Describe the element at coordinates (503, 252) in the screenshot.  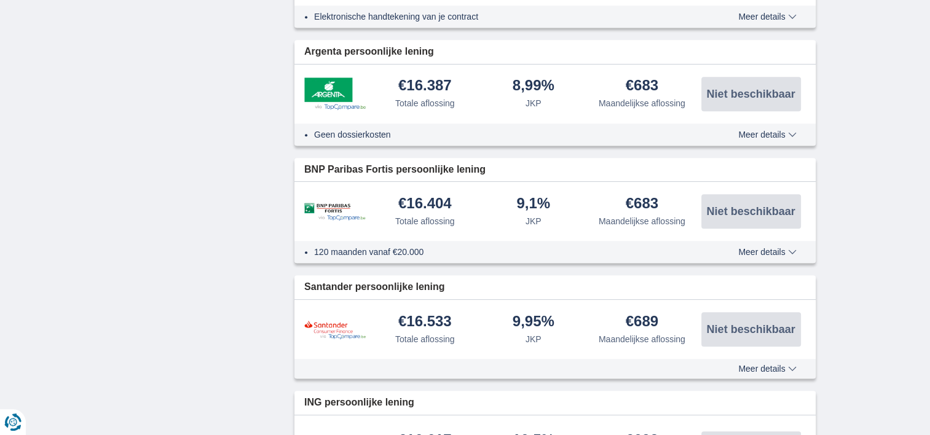
I see `li: 120 maanden vanaf €20.000` at that location.